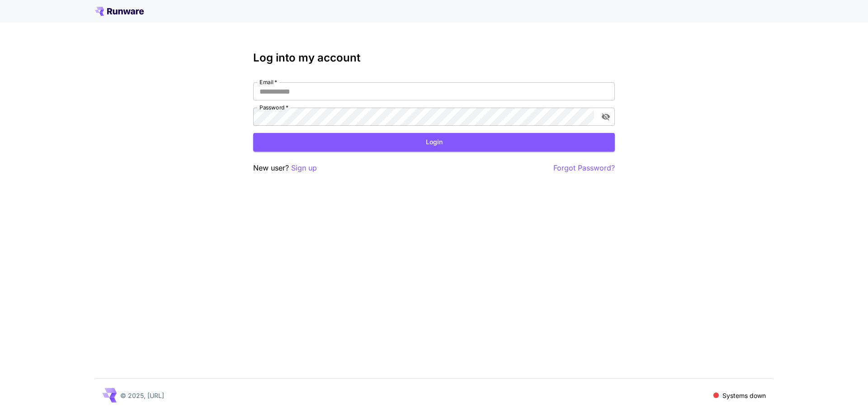 The height and width of the screenshot is (412, 868). I want to click on label: Email, so click(268, 82).